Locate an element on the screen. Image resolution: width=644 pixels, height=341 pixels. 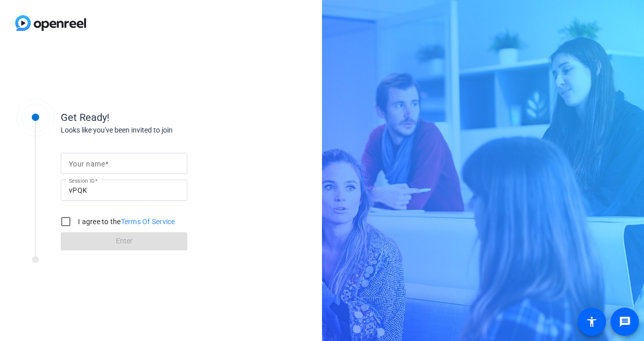
div: Get Ready! is located at coordinates (162, 117).